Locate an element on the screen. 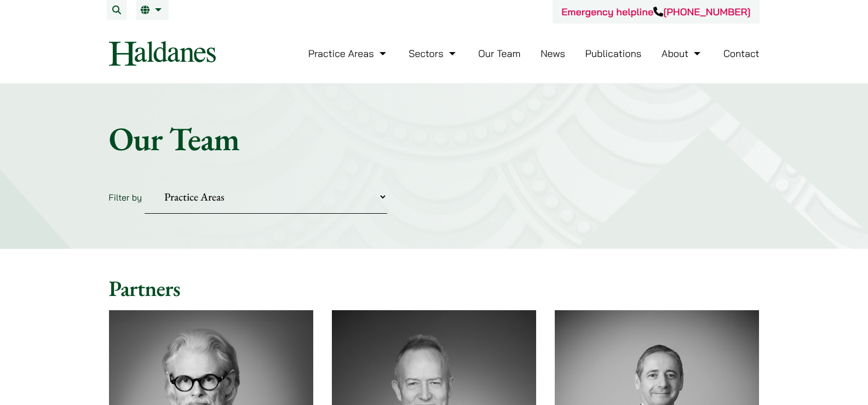 This screenshot has width=868, height=405. h2: Partners is located at coordinates (435, 289).